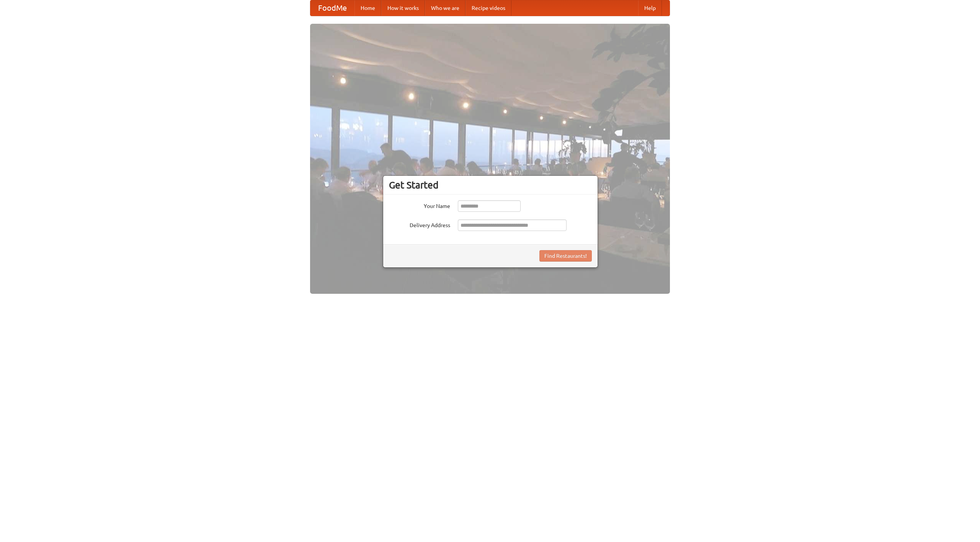  I want to click on a: FoodMe, so click(332, 8).